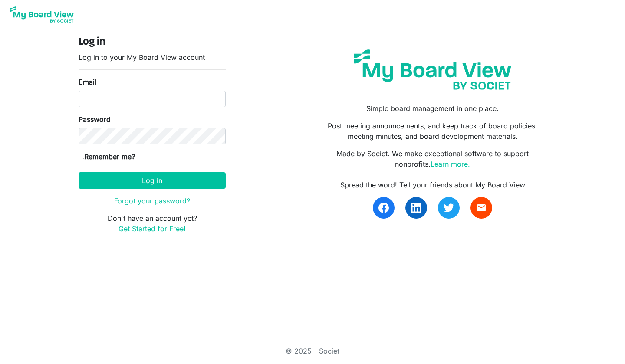 This screenshot has width=625, height=364. Describe the element at coordinates (416, 208) in the screenshot. I see `img: linkedin.svg` at that location.